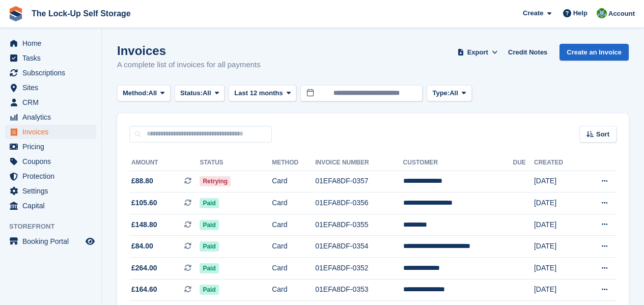 This screenshot has height=305, width=644. I want to click on span: Protection, so click(53, 176).